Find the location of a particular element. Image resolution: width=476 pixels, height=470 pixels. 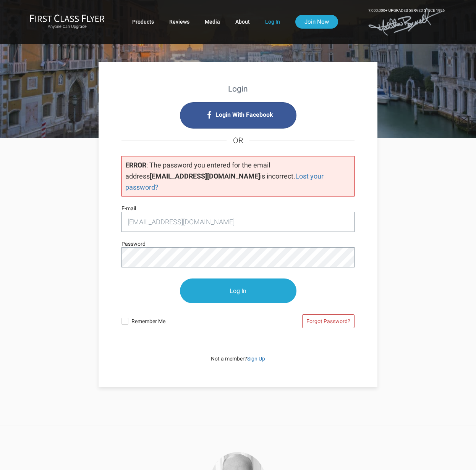

a: Products is located at coordinates (143, 22).